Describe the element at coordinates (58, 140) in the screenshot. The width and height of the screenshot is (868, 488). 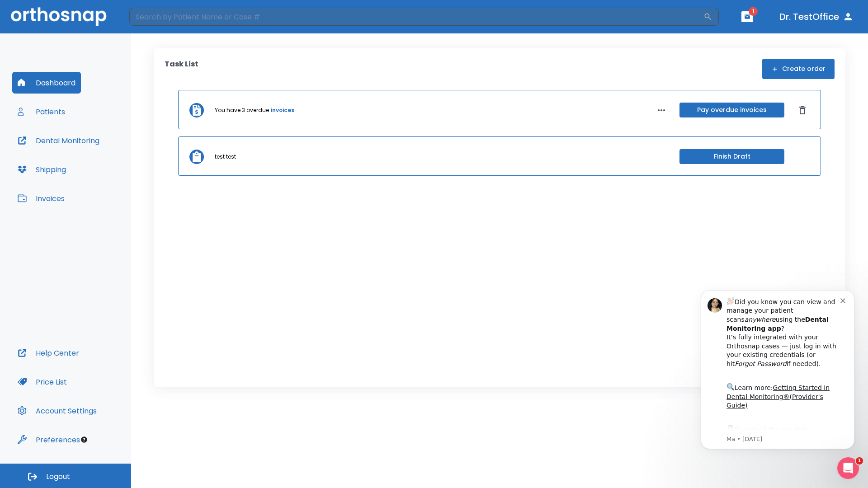
I see `a: Dental Monitoring` at that location.